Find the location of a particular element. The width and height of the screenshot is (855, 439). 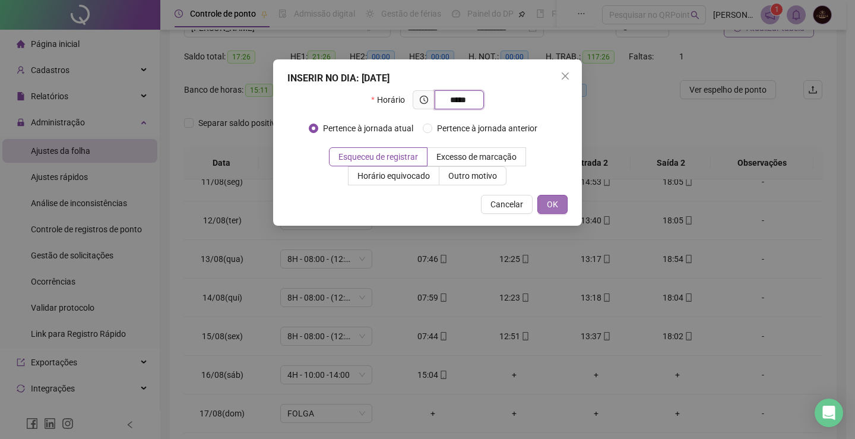

label: Horário is located at coordinates (391, 100).